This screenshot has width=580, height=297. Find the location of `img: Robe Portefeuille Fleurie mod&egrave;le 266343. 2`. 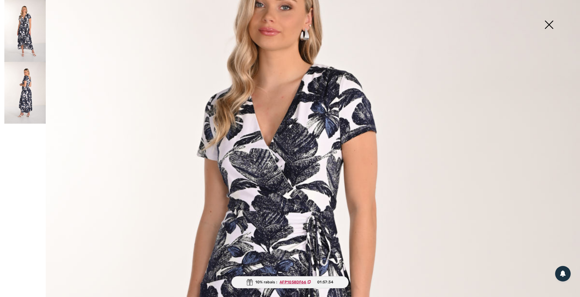

img: Robe Portefeuille Fleurie mod&egrave;le 266343. 2 is located at coordinates (25, 93).